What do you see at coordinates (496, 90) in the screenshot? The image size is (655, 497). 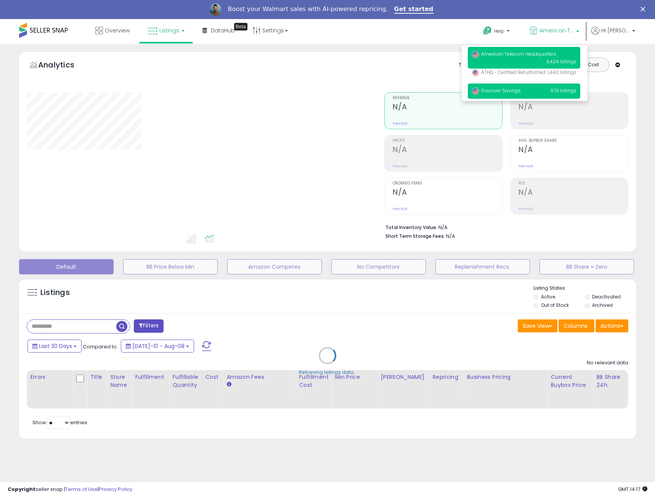 I see `span: Discover Savings` at bounding box center [496, 90].